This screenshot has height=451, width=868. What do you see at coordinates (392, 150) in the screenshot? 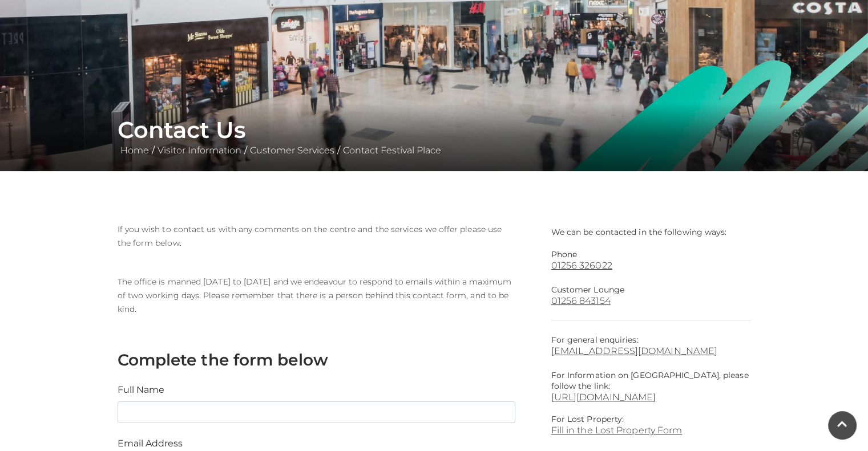
I see `a: Contact Festival Place` at bounding box center [392, 150].